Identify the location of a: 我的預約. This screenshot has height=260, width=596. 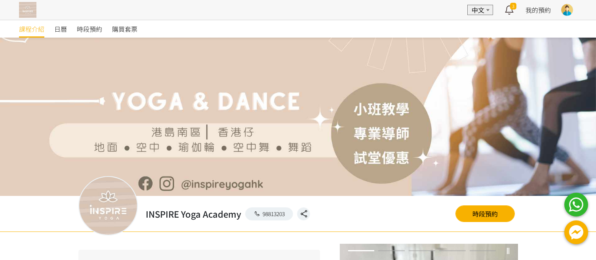
(538, 10).